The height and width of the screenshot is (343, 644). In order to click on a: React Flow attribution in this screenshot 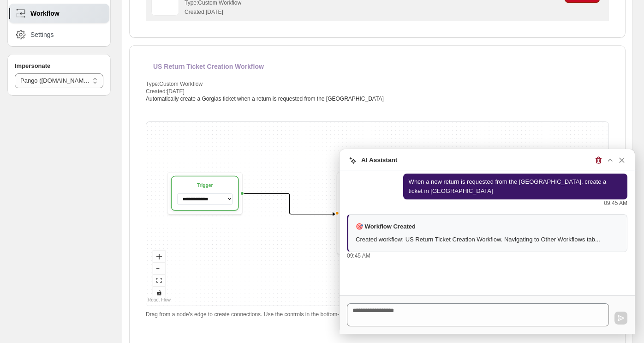, I will do `click(159, 300)`.